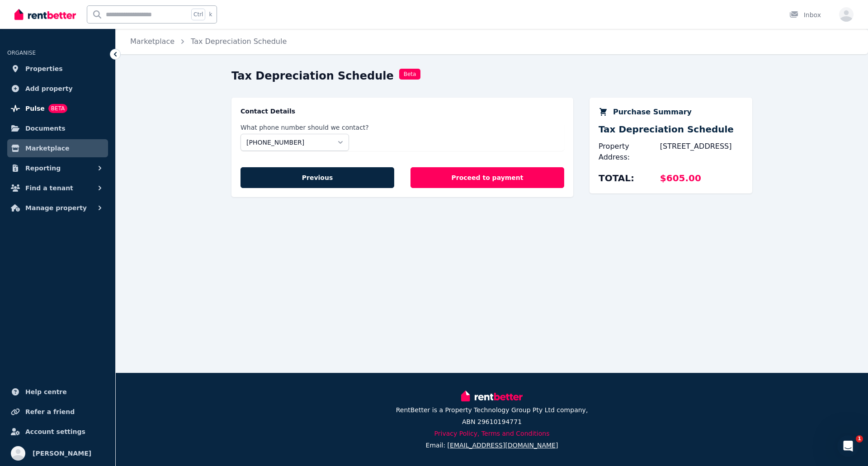 The width and height of the screenshot is (868, 466). Describe the element at coordinates (206, 42) in the screenshot. I see `nav: Breadcrumb` at that location.